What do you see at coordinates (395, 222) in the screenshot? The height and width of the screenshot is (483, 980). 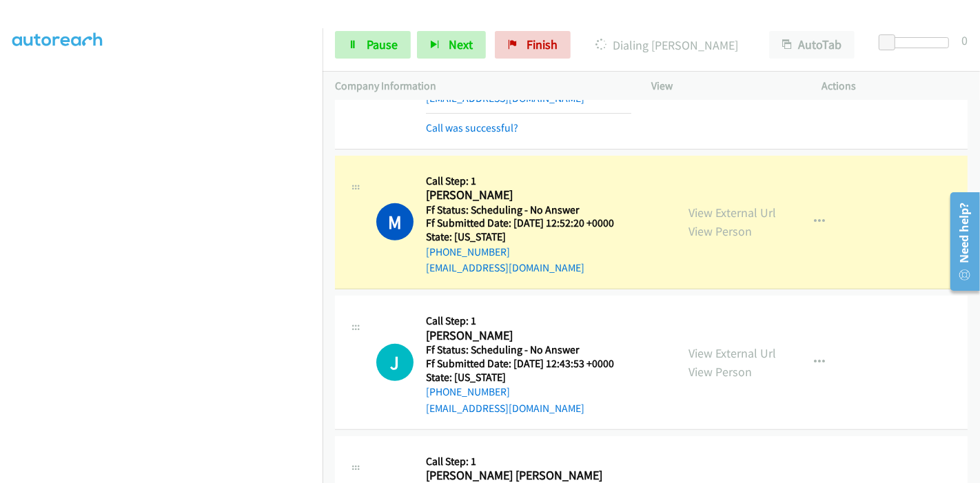 I see `h1: M` at bounding box center [395, 222].